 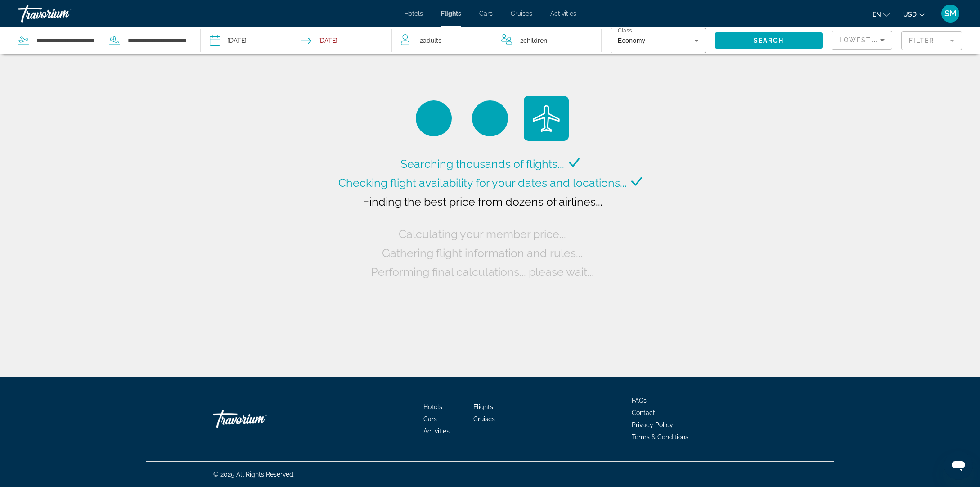 I want to click on span: Contact, so click(x=643, y=413).